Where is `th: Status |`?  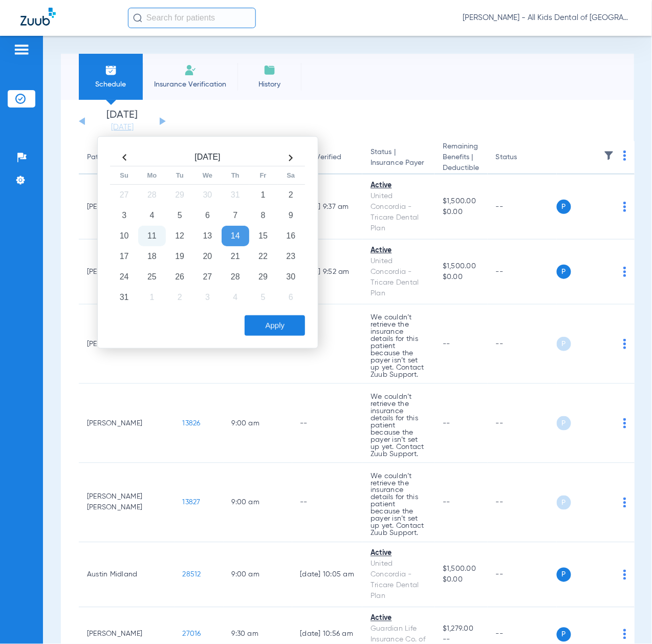 th: Status | is located at coordinates (399, 158).